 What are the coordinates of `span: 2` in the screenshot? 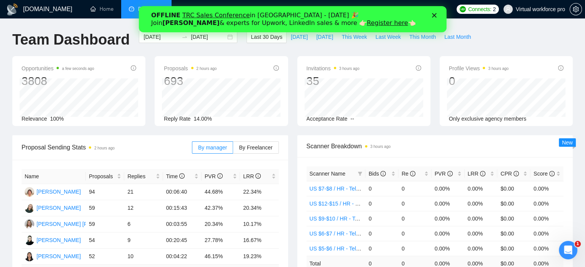 It's located at (494, 9).